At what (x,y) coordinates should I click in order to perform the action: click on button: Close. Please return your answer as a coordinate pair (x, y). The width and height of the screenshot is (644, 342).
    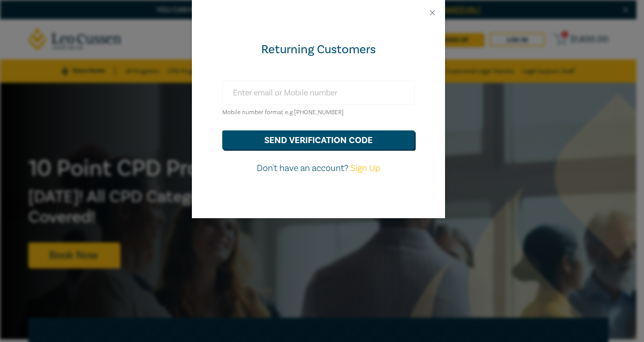
    Looking at the image, I should click on (432, 13).